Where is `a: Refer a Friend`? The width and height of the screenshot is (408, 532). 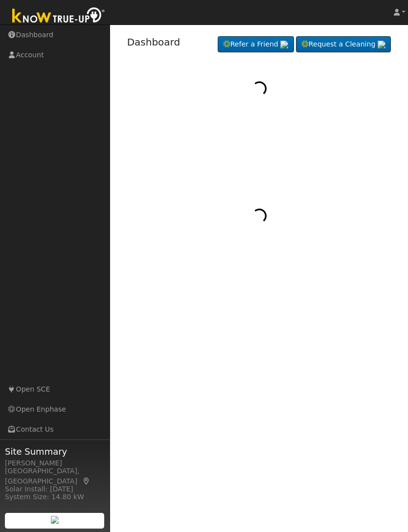 a: Refer a Friend is located at coordinates (255, 44).